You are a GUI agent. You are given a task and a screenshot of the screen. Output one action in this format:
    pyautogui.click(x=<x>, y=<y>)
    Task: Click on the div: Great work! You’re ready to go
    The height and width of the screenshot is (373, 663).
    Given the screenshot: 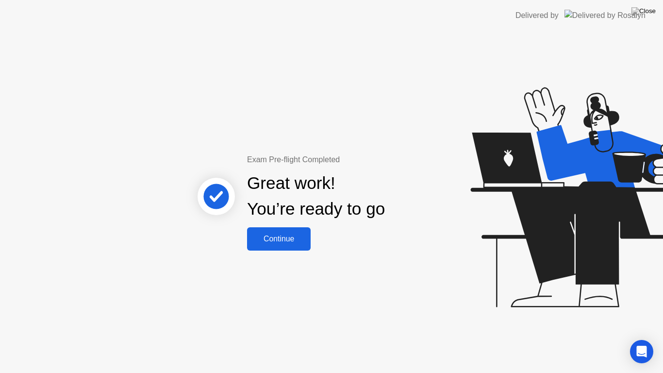 What is the action you would take?
    pyautogui.click(x=316, y=196)
    